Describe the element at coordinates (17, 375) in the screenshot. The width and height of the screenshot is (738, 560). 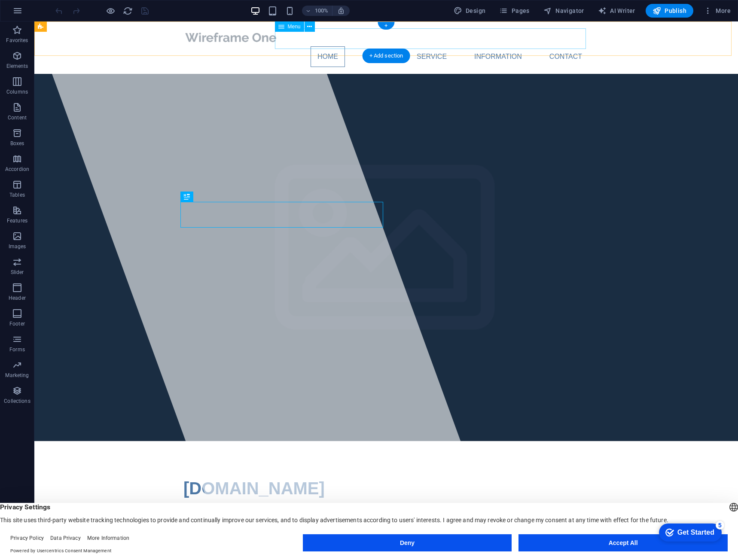
I see `p: Marketing` at that location.